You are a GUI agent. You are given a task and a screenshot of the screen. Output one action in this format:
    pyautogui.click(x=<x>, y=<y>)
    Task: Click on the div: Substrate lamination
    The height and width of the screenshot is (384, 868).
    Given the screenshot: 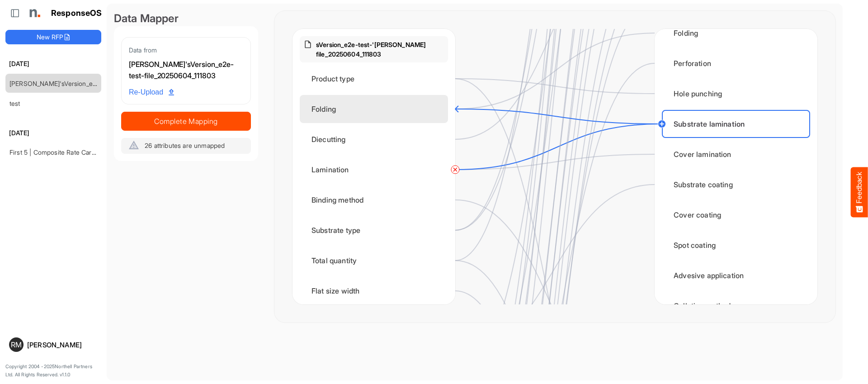 What is the action you would take?
    pyautogui.click(x=736, y=124)
    